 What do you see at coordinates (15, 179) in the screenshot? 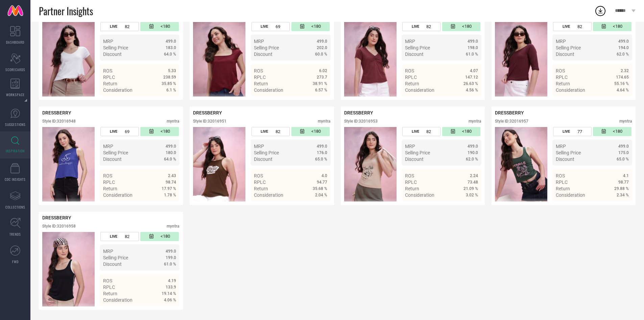
I see `span: CDC INSIGHTS` at bounding box center [15, 179].